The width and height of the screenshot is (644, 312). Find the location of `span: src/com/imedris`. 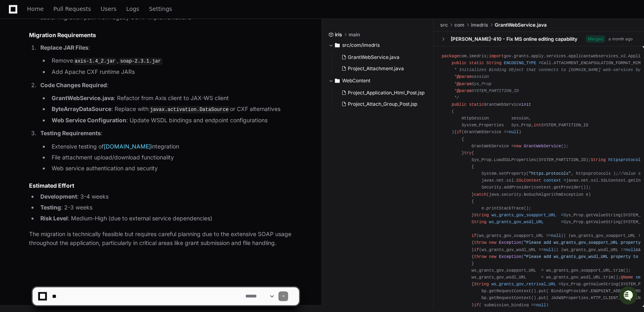

span: src/com/imedris is located at coordinates (360, 45).